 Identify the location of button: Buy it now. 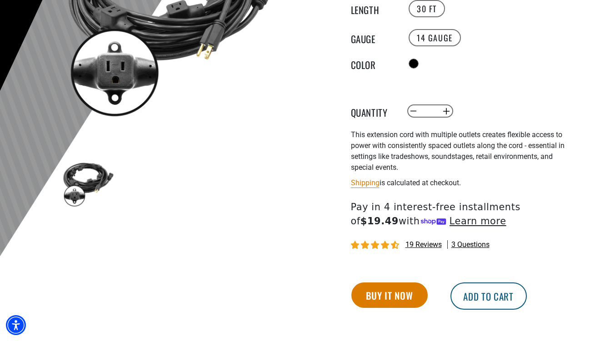
(389, 295).